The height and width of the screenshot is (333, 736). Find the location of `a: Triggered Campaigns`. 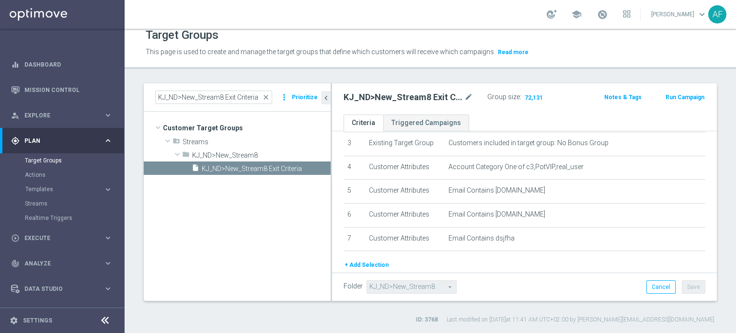

a: Triggered Campaigns is located at coordinates (426, 123).